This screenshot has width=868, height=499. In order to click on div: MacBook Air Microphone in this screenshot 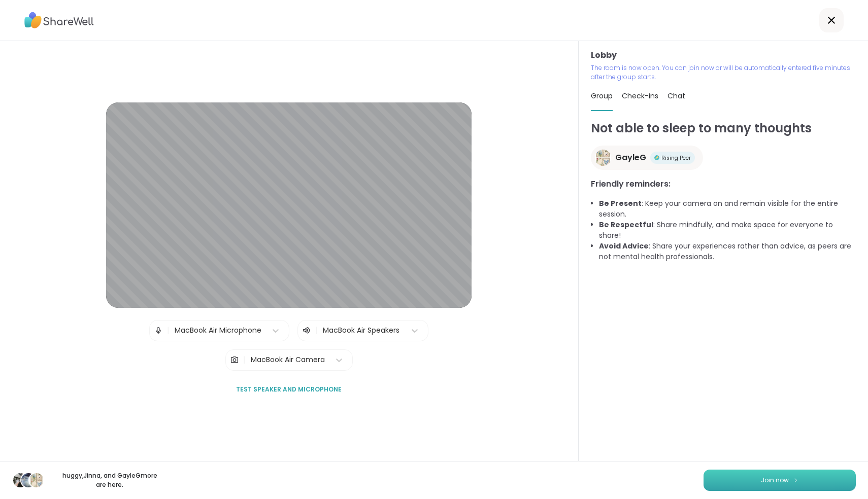, I will do `click(218, 331)`.